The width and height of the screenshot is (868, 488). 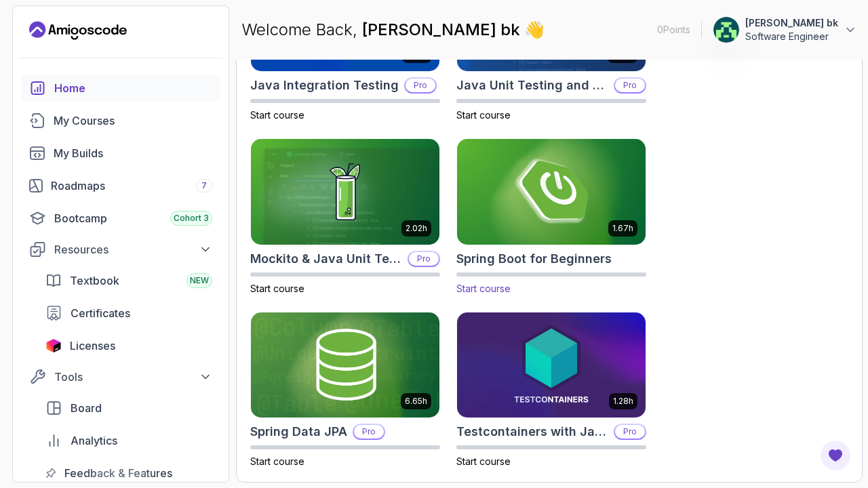 What do you see at coordinates (345, 365) in the screenshot?
I see `img: Spring Data JPA card` at bounding box center [345, 365].